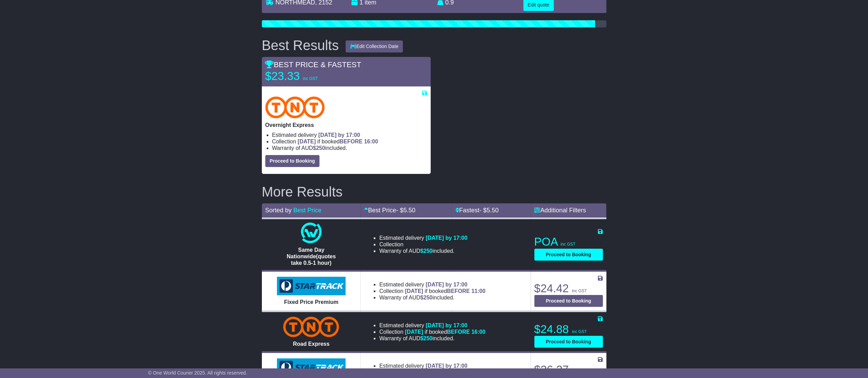 The width and height of the screenshot is (868, 378). I want to click on div: Best Results, so click(300, 45).